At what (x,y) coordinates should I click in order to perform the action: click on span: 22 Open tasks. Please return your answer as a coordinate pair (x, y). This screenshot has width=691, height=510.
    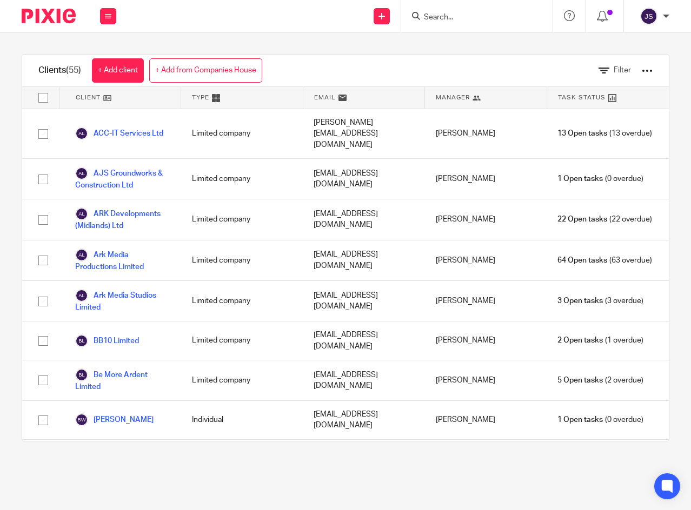
    Looking at the image, I should click on (582, 220).